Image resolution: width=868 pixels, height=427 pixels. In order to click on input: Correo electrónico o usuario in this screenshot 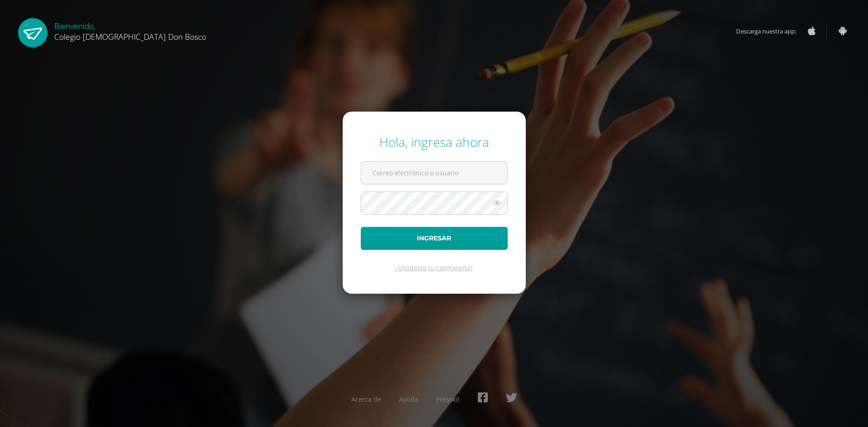, I will do `click(434, 172)`.